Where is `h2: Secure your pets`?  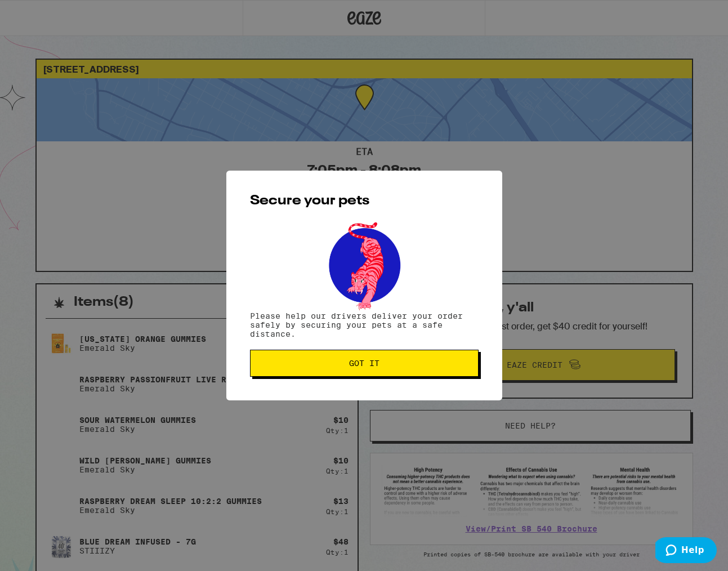
h2: Secure your pets is located at coordinates (365, 201).